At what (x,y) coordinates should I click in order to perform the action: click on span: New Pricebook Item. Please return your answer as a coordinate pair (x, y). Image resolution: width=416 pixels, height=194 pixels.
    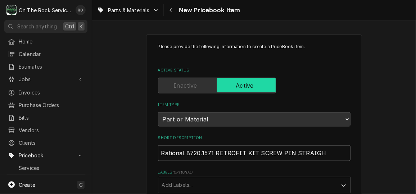
    Looking at the image, I should click on (208, 10).